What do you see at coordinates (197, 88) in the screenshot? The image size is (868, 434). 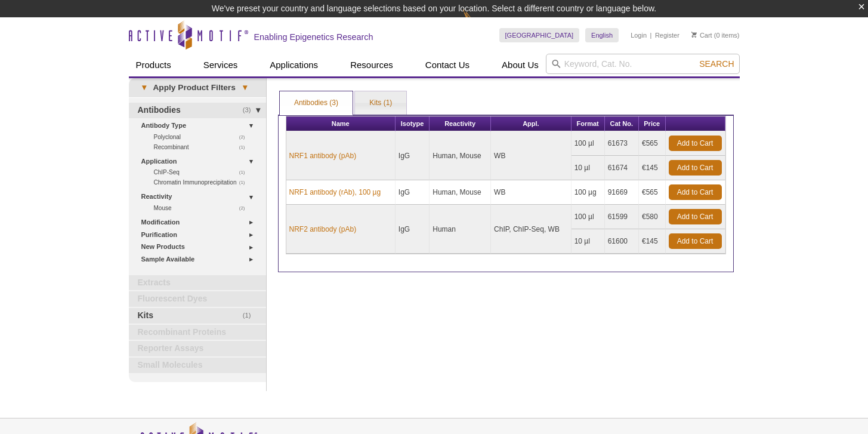 I see `a: ▾Apply Product Filters▾` at bounding box center [197, 88].